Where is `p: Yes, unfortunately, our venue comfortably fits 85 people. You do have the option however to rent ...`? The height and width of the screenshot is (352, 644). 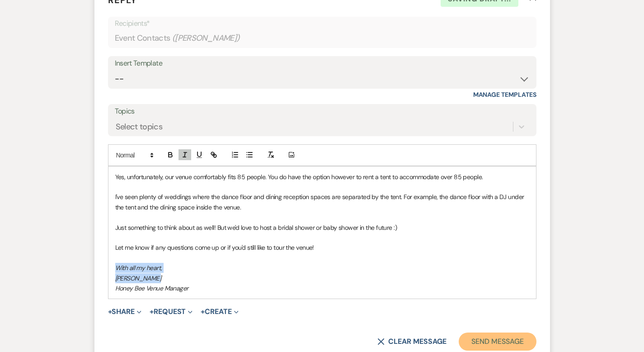 p: Yes, unfortunately, our venue comfortably fits 85 people. You do have the option however to rent ... is located at coordinates (322, 177).